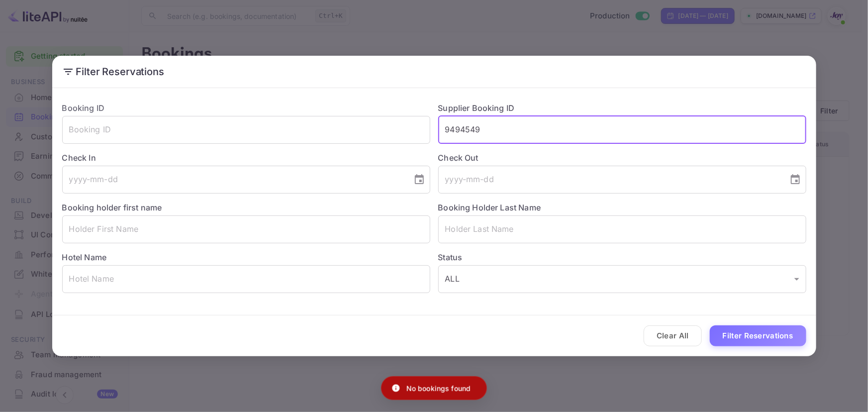 The height and width of the screenshot is (412, 868). What do you see at coordinates (83, 108) in the screenshot?
I see `label: Booking ID` at bounding box center [83, 108].